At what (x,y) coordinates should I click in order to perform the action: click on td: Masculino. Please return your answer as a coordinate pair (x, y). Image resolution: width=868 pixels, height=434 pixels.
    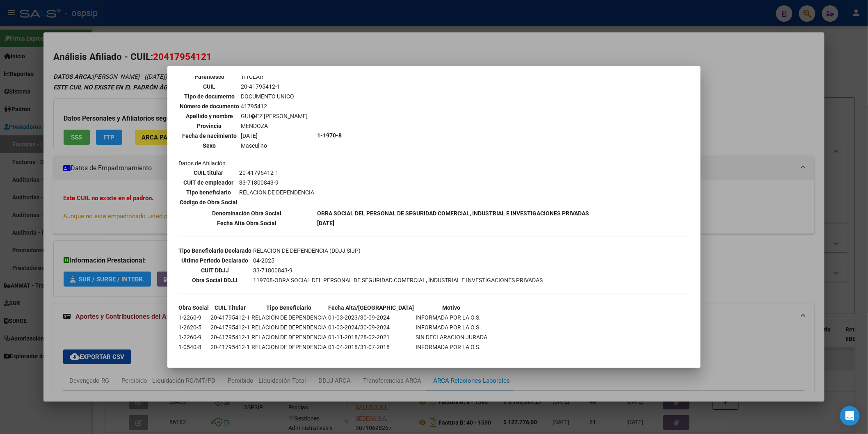
    Looking at the image, I should click on (274, 145).